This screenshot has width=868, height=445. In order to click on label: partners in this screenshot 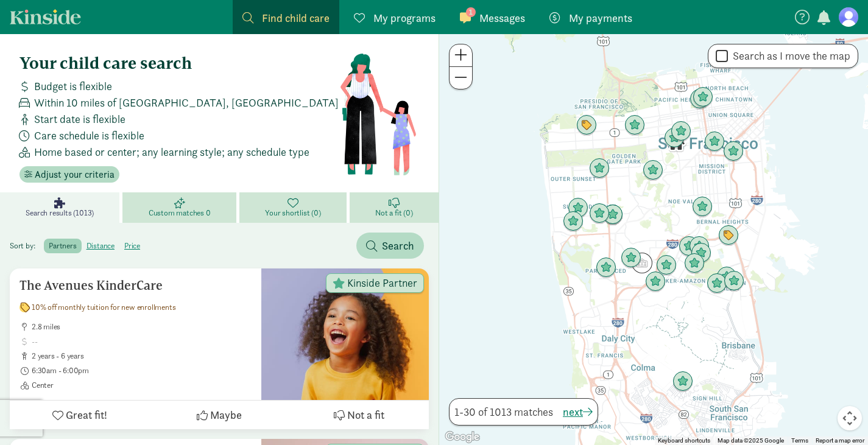, I will do `click(62, 246)`.